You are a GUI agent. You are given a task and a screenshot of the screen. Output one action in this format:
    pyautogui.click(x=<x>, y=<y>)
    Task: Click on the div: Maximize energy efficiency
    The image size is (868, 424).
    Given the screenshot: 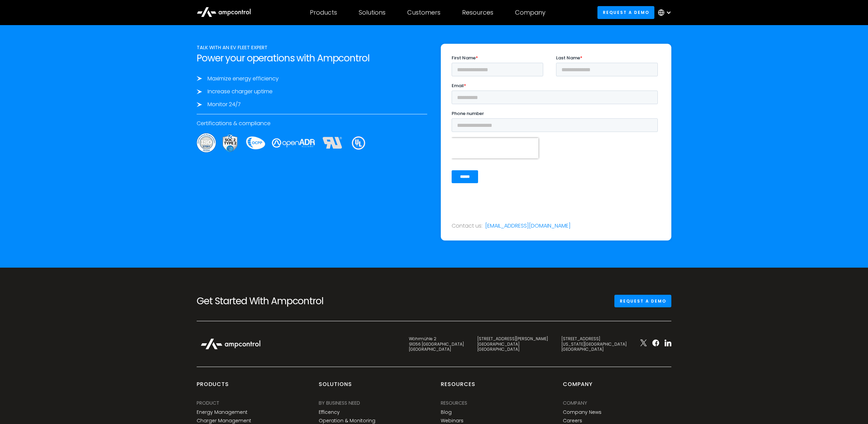 What is the action you would take?
    pyautogui.click(x=243, y=79)
    